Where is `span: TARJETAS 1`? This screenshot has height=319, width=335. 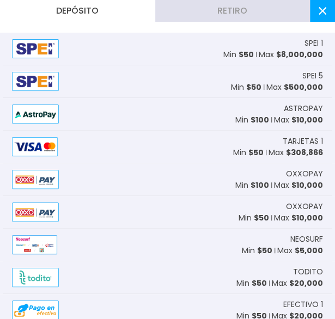 span: TARJETAS 1 is located at coordinates (303, 141).